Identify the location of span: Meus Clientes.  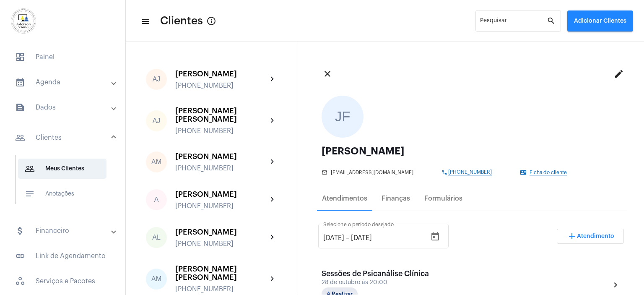
(62, 169).